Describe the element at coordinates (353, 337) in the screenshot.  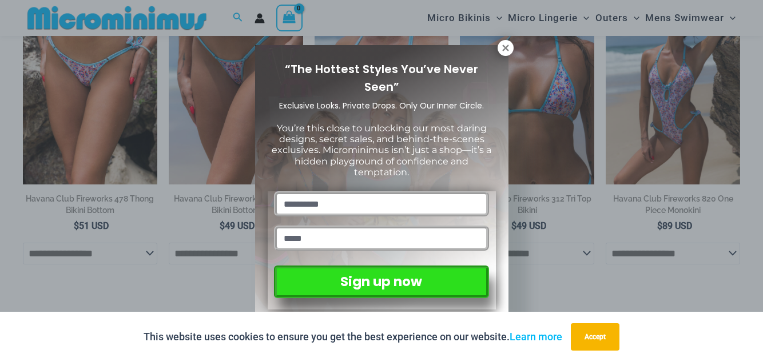
I see `p: This website uses cookies to ensure you get the best experience on our website.` at that location.